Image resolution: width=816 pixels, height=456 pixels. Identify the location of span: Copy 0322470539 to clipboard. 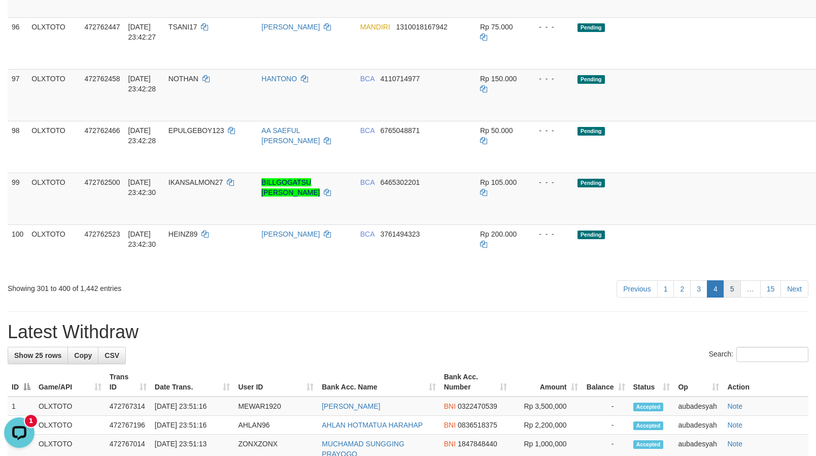
(478, 406).